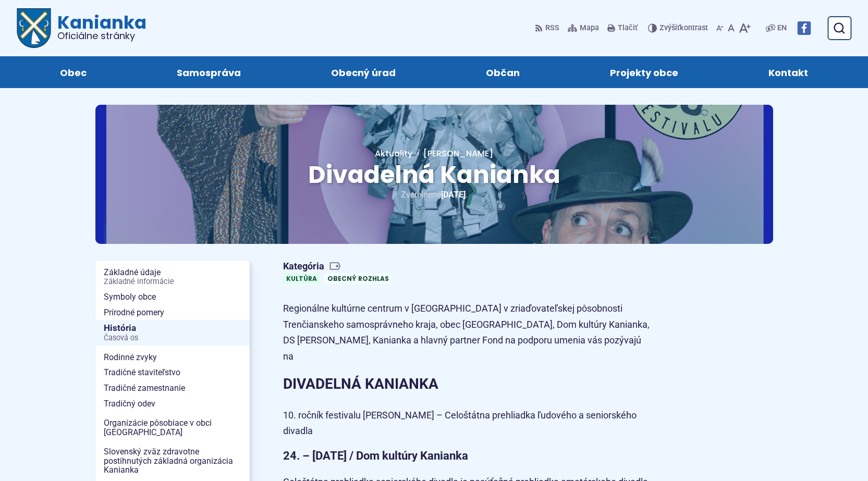  What do you see at coordinates (173, 333) in the screenshot?
I see `a: HistóriaČasová os` at bounding box center [173, 333].